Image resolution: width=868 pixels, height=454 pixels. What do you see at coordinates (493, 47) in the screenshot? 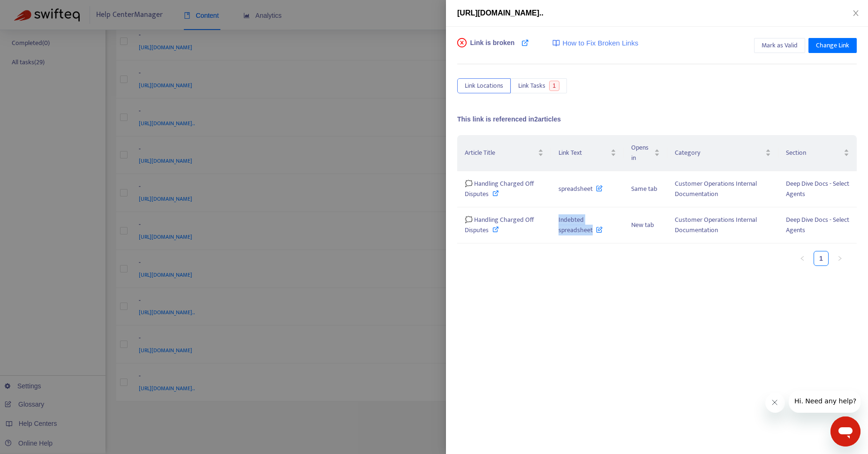
I see `span: Link is broken` at bounding box center [493, 47].